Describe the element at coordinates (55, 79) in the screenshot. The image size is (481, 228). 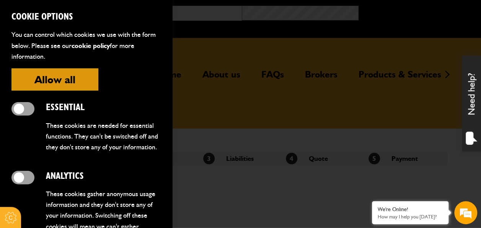
I see `button: Allow all` at that location.